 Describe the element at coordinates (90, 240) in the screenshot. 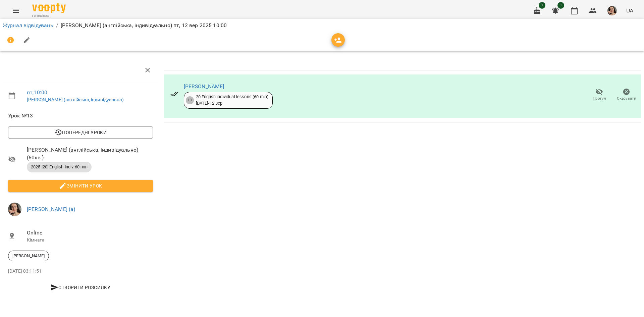

I see `p: Кімната` at that location.